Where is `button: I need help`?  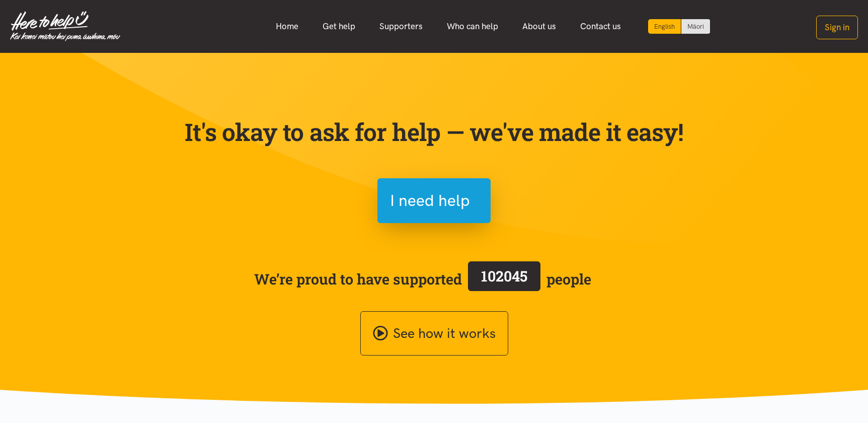
button: I need help is located at coordinates (434, 201).